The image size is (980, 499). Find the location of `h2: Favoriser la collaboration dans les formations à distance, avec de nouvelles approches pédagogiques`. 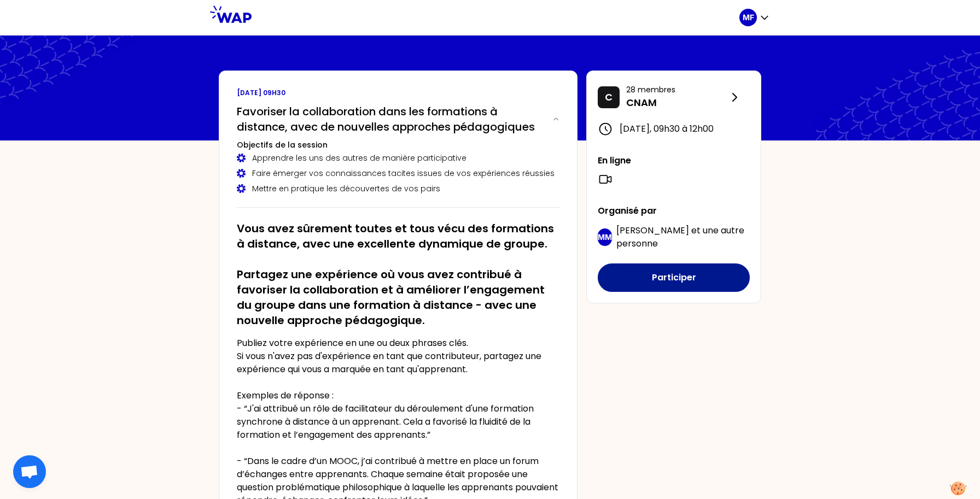

h2: Favoriser la collaboration dans les formations à distance, avec de nouvelles approches pédagogiques is located at coordinates (390, 119).